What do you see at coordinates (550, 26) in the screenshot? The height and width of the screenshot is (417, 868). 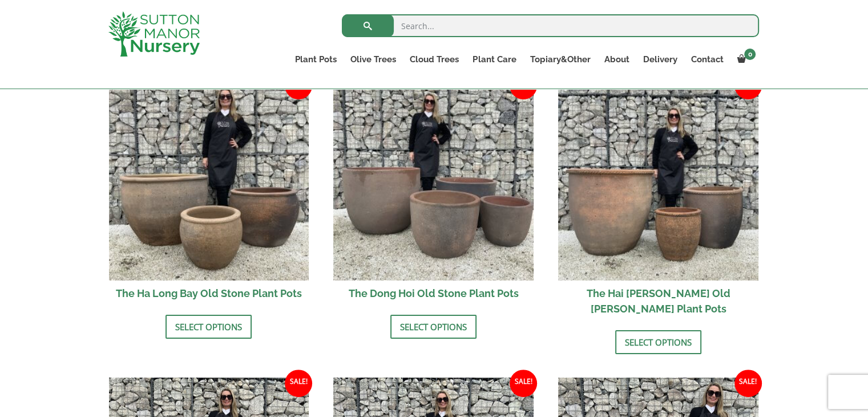 I see `input: Search...` at bounding box center [550, 26].